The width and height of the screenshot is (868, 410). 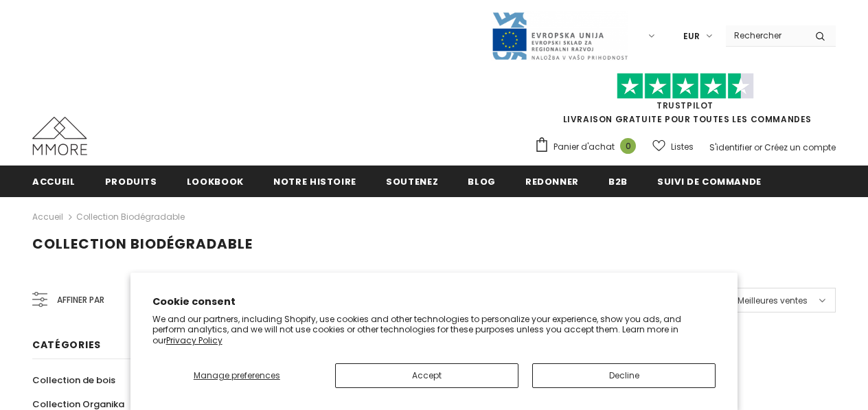 What do you see at coordinates (800, 147) in the screenshot?
I see `a: Créez un compte` at bounding box center [800, 147].